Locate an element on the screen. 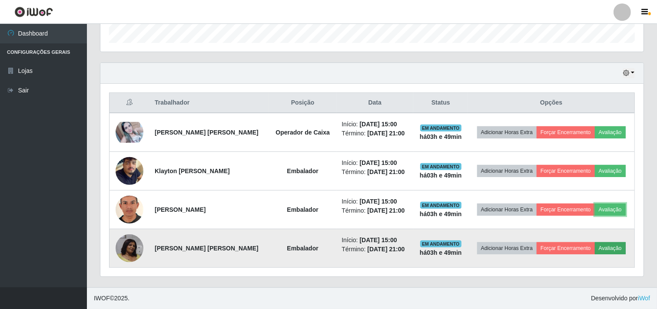  th: Posição is located at coordinates (302, 103).